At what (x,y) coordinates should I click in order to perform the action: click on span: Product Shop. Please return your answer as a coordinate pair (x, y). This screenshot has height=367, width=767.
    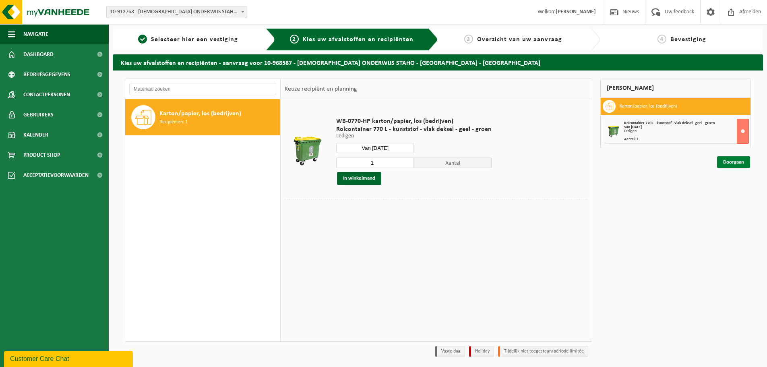
    Looking at the image, I should click on (41, 155).